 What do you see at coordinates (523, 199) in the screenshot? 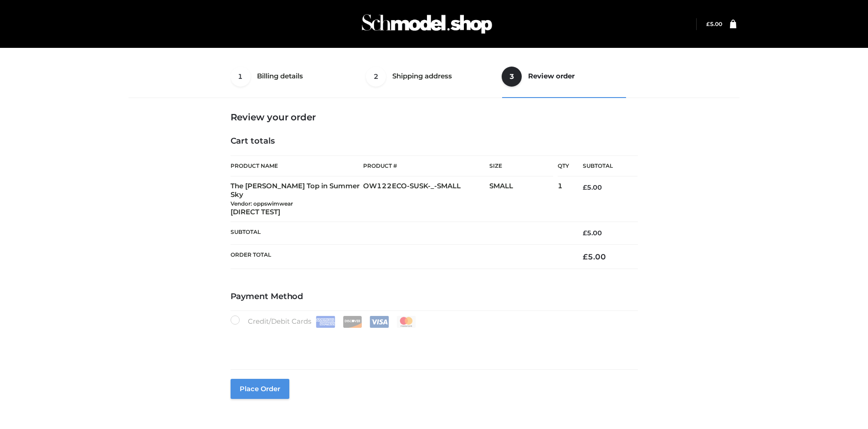
I see `td: SMALL` at bounding box center [523, 199].